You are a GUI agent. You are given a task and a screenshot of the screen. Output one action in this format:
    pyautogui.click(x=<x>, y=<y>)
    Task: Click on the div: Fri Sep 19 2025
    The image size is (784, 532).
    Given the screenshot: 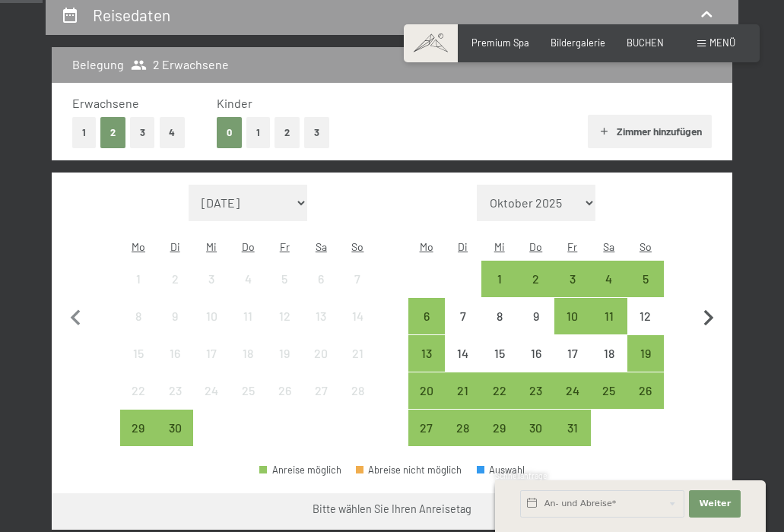 What is the action you would take?
    pyautogui.click(x=284, y=354)
    